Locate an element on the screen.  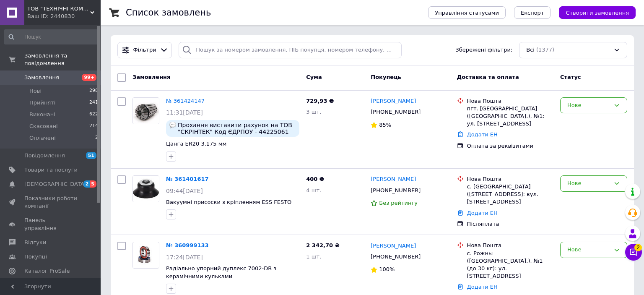
h1: Список замовлень is located at coordinates (168, 13).